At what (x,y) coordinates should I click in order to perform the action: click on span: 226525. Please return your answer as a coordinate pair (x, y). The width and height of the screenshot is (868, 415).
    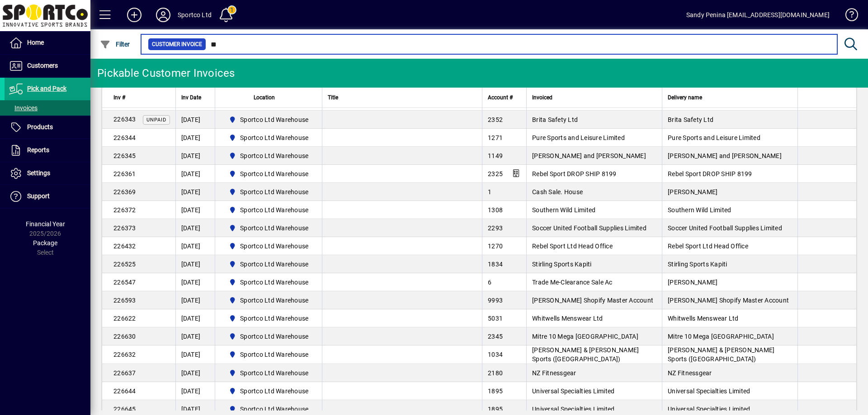
    Looking at the image, I should click on (125, 264).